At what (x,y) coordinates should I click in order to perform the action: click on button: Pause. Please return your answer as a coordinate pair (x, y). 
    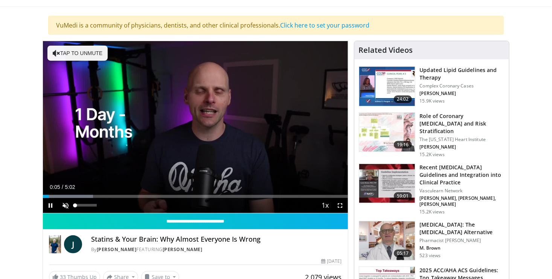
    Looking at the image, I should click on (50, 205).